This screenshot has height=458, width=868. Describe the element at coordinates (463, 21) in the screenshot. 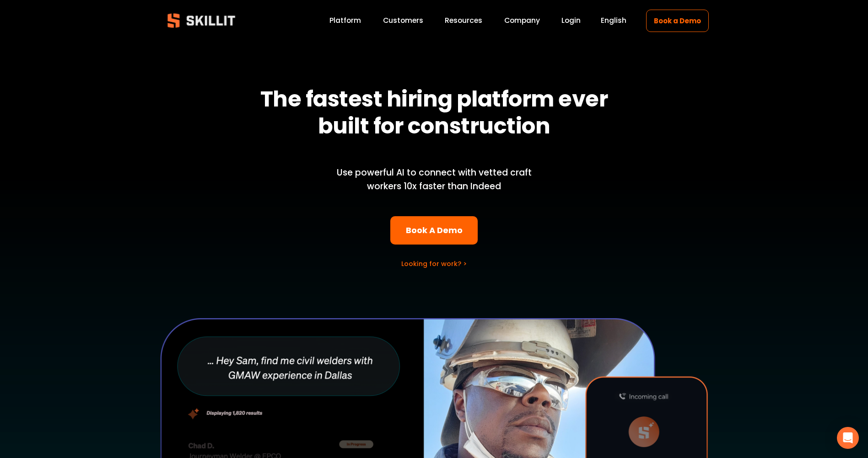

I see `a: folder dropdown` at that location.